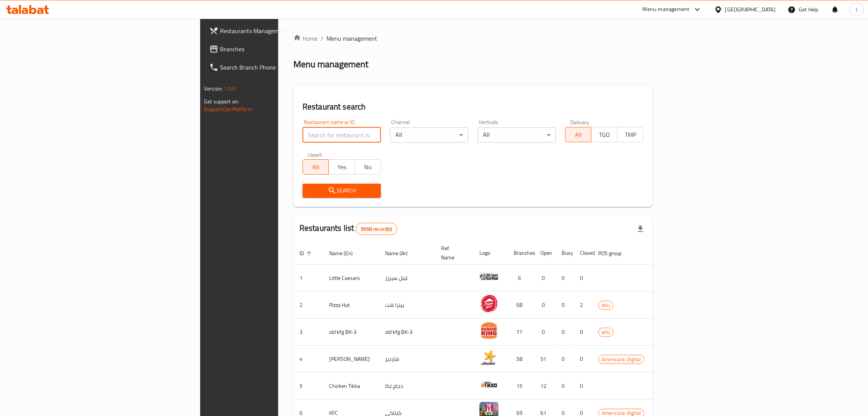  Describe the element at coordinates (583, 253) in the screenshot. I see `th: Closed` at that location.